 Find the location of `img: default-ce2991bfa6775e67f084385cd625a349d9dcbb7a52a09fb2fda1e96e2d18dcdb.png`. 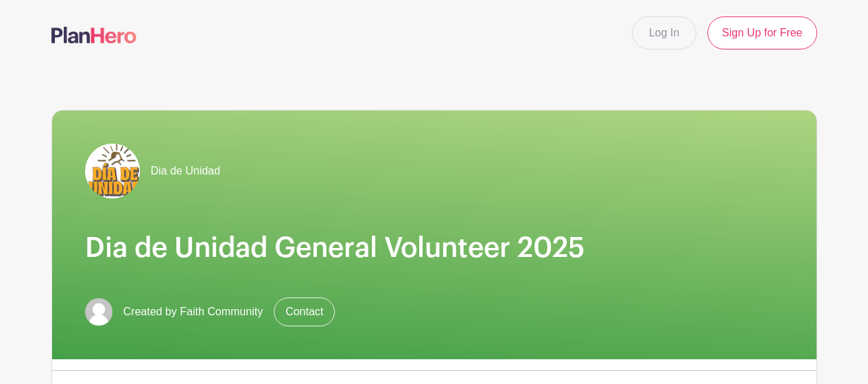

img: default-ce2991bfa6775e67f084385cd625a349d9dcbb7a52a09fb2fda1e96e2d18dcdb.png is located at coordinates (99, 312).